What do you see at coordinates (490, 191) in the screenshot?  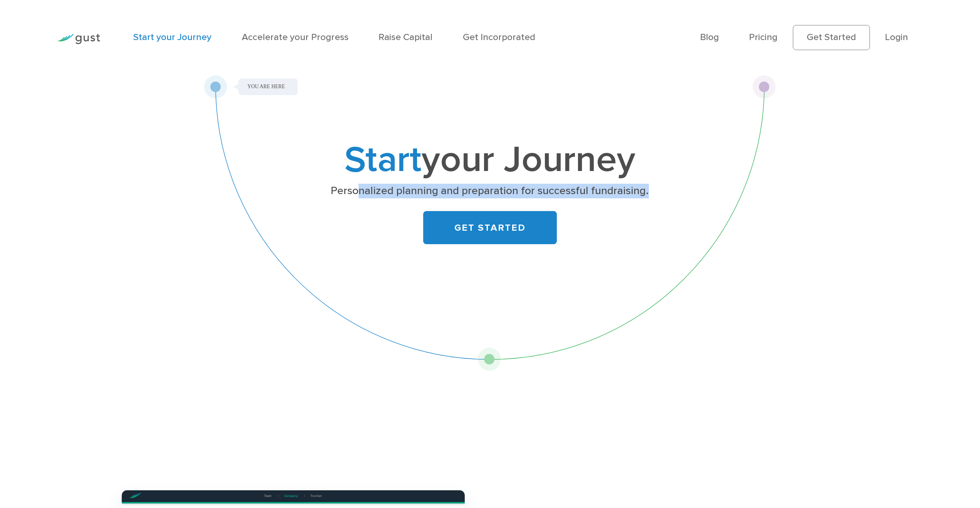 I see `p: Personalized planning and preparation for successful fundraising.` at bounding box center [490, 191].